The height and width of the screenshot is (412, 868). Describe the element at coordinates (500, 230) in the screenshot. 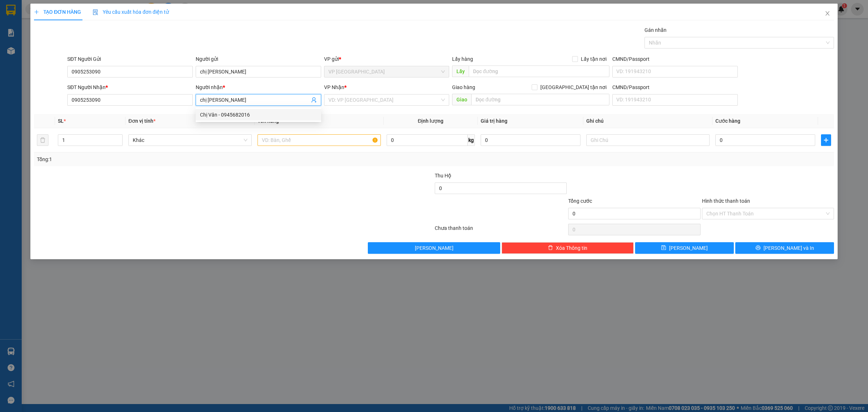

I see `div: Chưa thanh toán` at that location.